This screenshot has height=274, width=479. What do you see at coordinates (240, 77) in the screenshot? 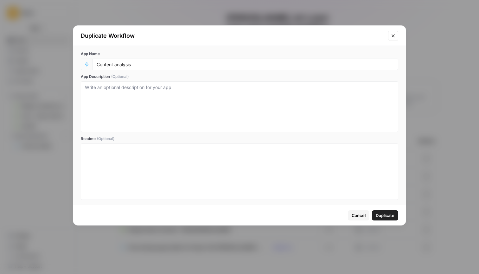
I see `label: App Description` at bounding box center [240, 77].